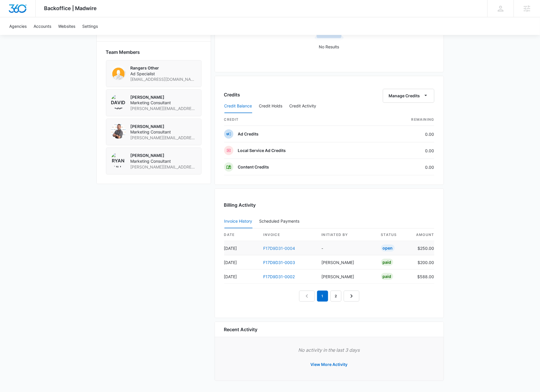  What do you see at coordinates (303, 106) in the screenshot?
I see `button: Credit Activity` at bounding box center [303, 106].